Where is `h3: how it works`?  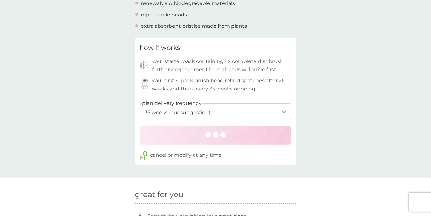
h3: how it works is located at coordinates (160, 48).